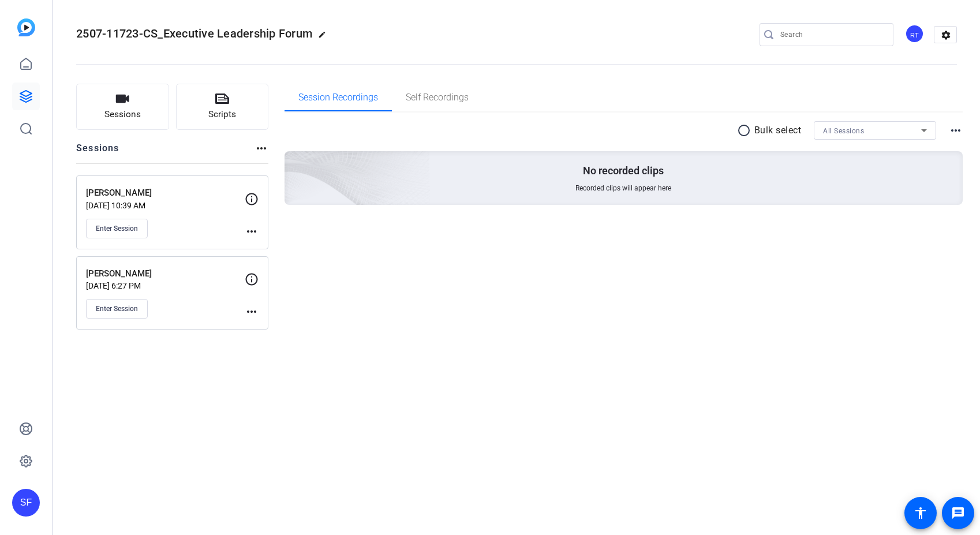 The height and width of the screenshot is (535, 980). I want to click on mat-icon: message, so click(958, 513).